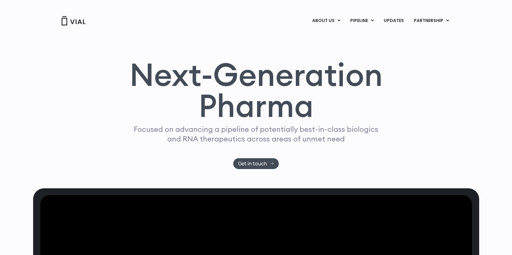  I want to click on a: Get in touch, so click(256, 163).